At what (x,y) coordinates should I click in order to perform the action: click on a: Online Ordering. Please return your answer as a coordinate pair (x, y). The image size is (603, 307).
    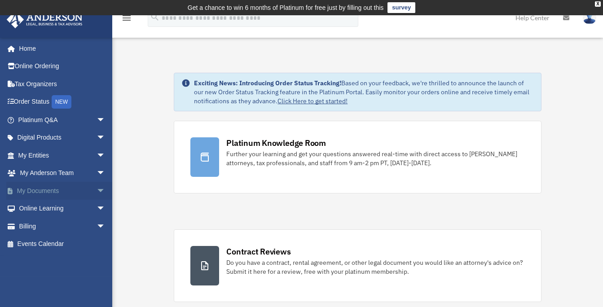
    Looking at the image, I should click on (62, 66).